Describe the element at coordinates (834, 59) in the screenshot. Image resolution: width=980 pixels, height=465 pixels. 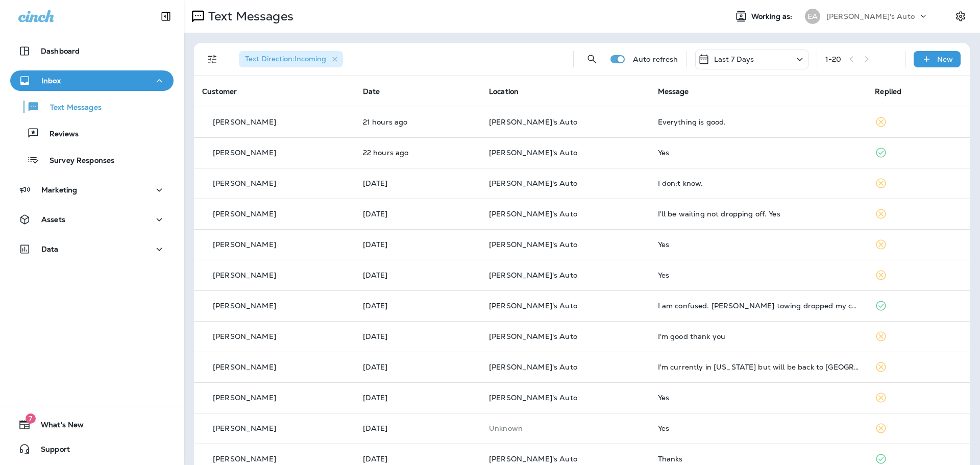
I see `div: 1 - 20` at that location.